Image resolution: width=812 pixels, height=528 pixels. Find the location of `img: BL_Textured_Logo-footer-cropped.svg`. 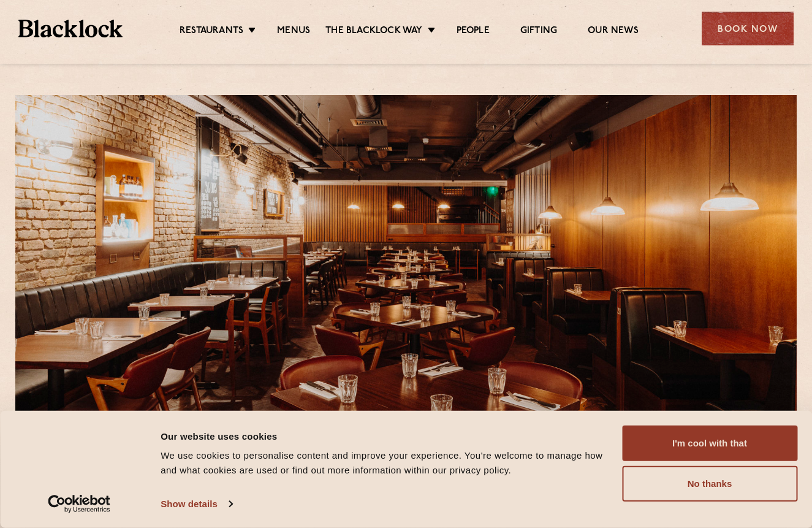

img: BL_Textured_Logo-footer-cropped.svg is located at coordinates (70, 29).